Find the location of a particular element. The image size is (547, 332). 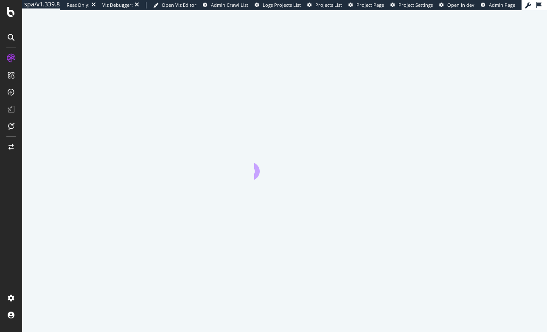

a: Open Viz Editor is located at coordinates (175, 5).